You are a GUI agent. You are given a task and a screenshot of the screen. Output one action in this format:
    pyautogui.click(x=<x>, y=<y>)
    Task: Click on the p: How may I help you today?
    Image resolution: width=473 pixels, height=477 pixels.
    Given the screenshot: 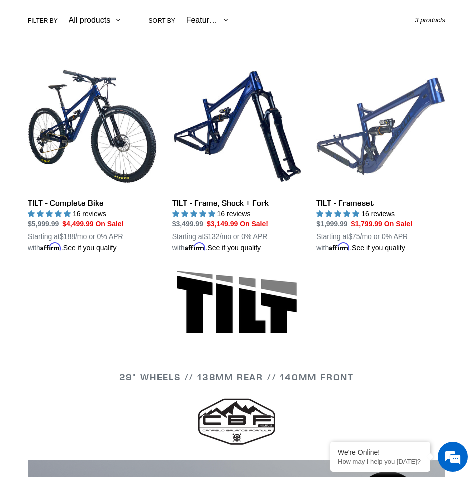 What is the action you would take?
    pyautogui.click(x=380, y=461)
    